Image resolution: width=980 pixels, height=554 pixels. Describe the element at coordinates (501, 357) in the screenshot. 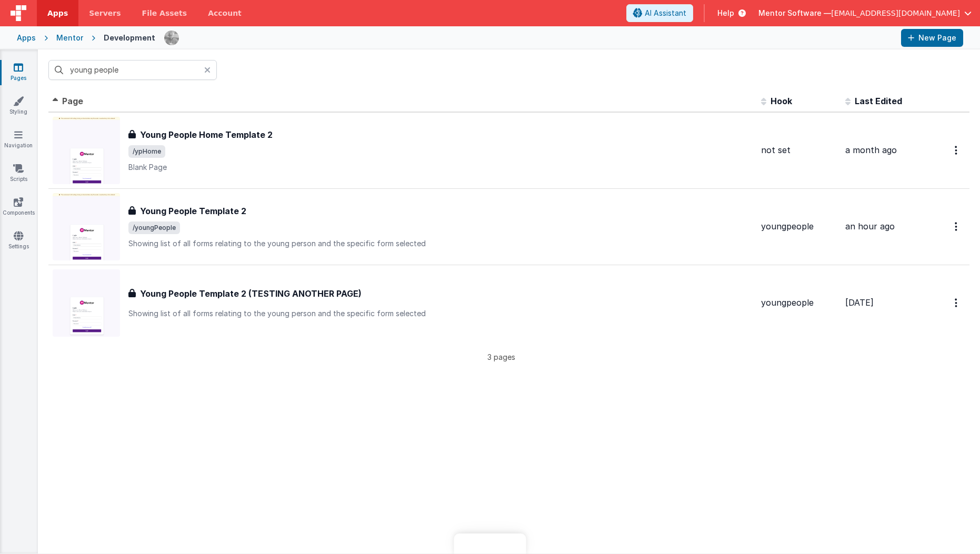

I see `p: 3 pages` at that location.